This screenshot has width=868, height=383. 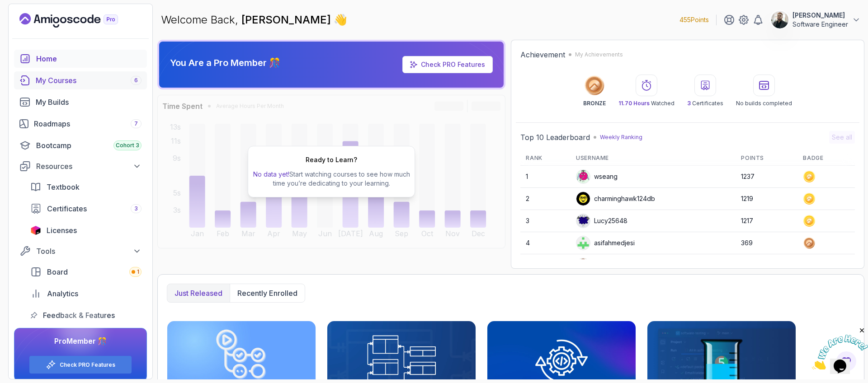 What do you see at coordinates (36, 231) in the screenshot?
I see `img: jetbrains icon` at bounding box center [36, 231].